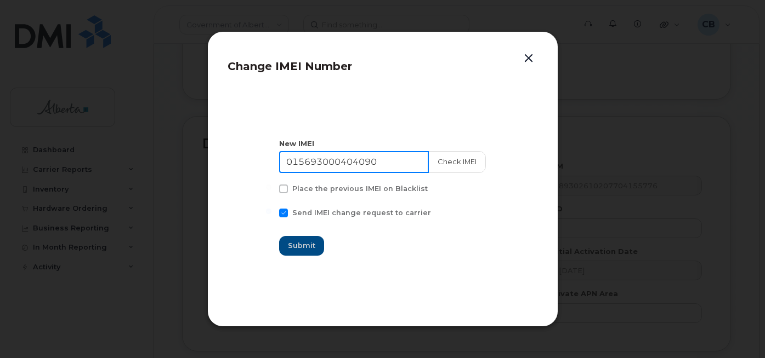 This screenshot has width=765, height=358. Describe the element at coordinates (269, 212) in the screenshot. I see `input: Send IMEI change request to carrier` at that location.